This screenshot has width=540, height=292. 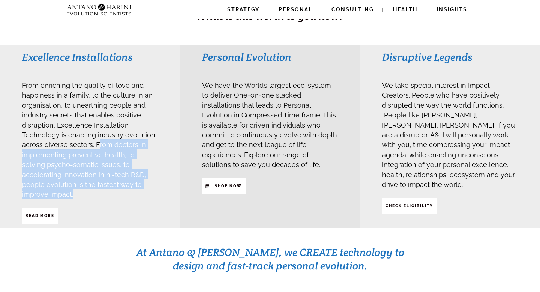 I want to click on span: Personal, so click(x=296, y=9).